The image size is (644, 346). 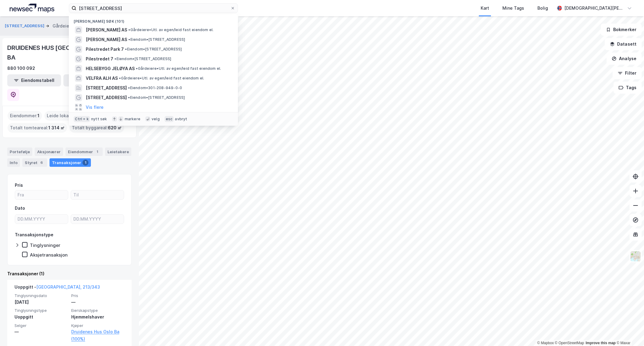 What do you see at coordinates (98, 318) in the screenshot?
I see `div: Hjemmelshaver` at bounding box center [98, 318].